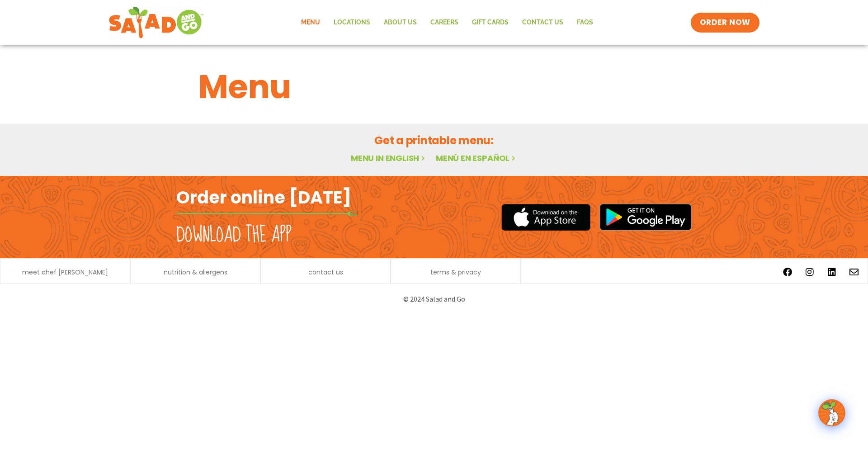  Describe the element at coordinates (725, 22) in the screenshot. I see `a: ORDER NOW` at that location.